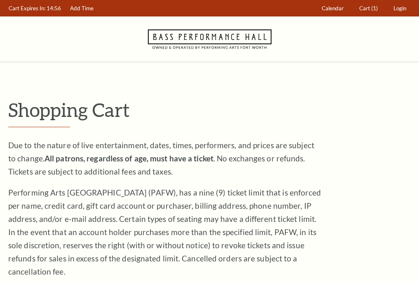  Describe the element at coordinates (129, 158) in the screenshot. I see `strong: All patrons, regardless of age, must have a ticket` at that location.